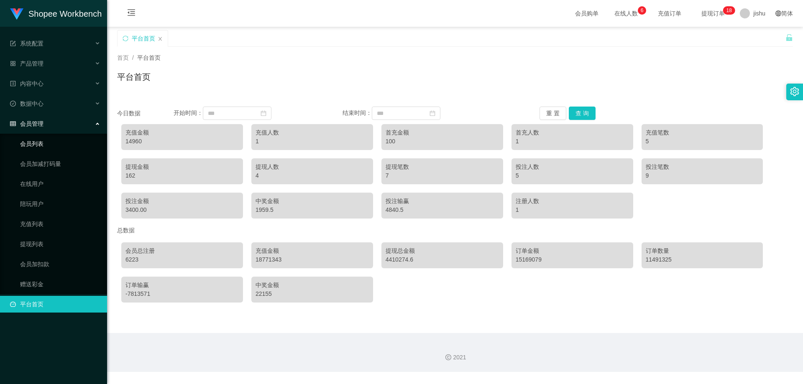  I want to click on span: 开始时间：, so click(188, 113).